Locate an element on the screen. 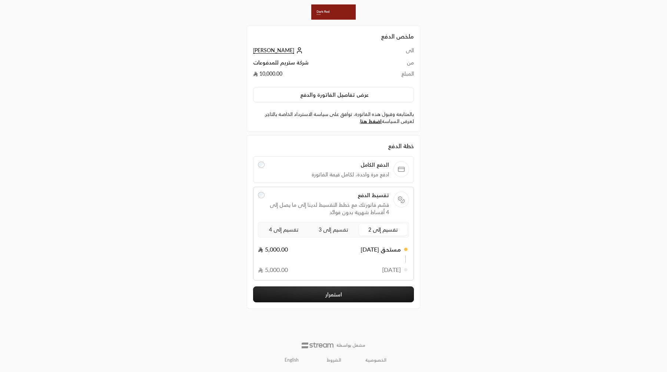 The height and width of the screenshot is (372, 667). span: تقسيم إلى 3 is located at coordinates (333, 229).